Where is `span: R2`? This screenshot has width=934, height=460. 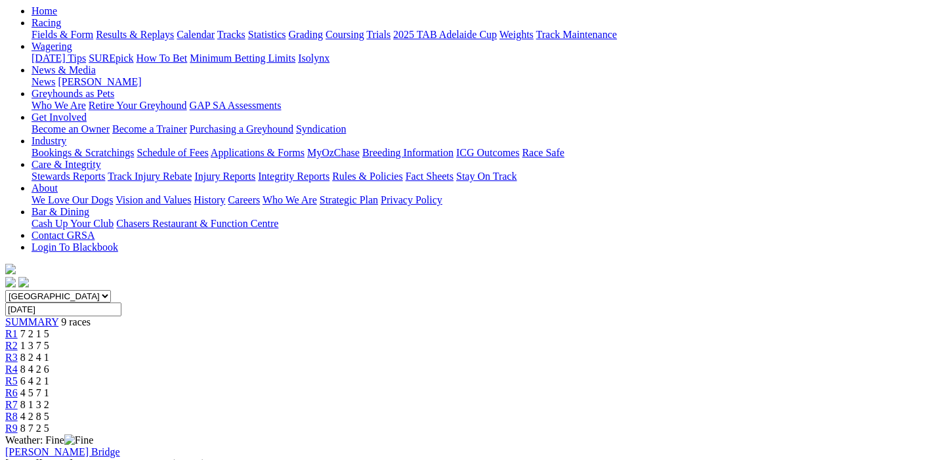 span: R2 is located at coordinates (11, 345).